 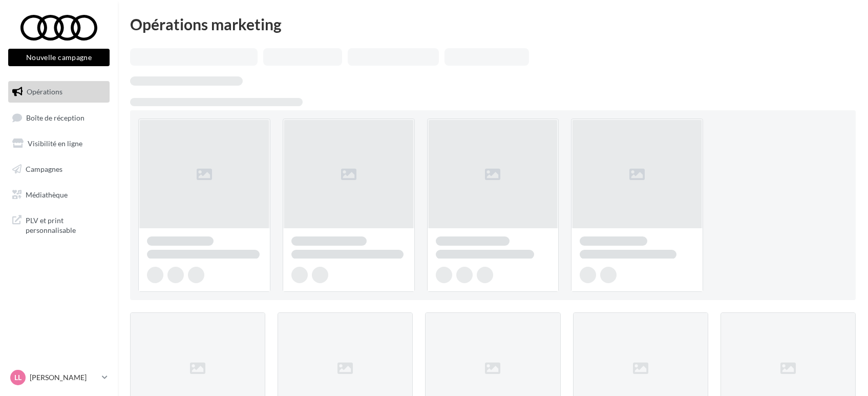 What do you see at coordinates (18, 377) in the screenshot?
I see `span: LL` at bounding box center [18, 377].